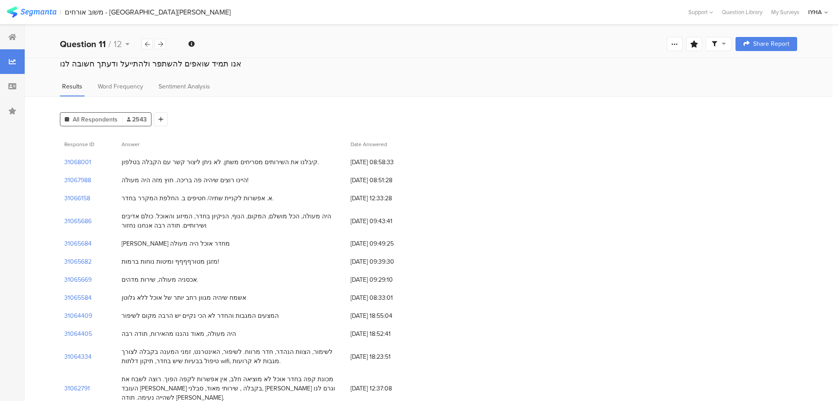  Describe the element at coordinates (200, 316) in the screenshot. I see `div: המצעים המגבות והחדר לא הכי נקיים יש הרבה מקום לשיפור` at that location.